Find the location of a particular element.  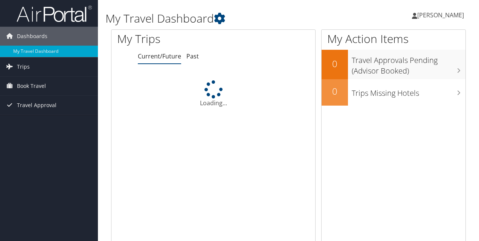

h1: My Trips is located at coordinates (171, 39).